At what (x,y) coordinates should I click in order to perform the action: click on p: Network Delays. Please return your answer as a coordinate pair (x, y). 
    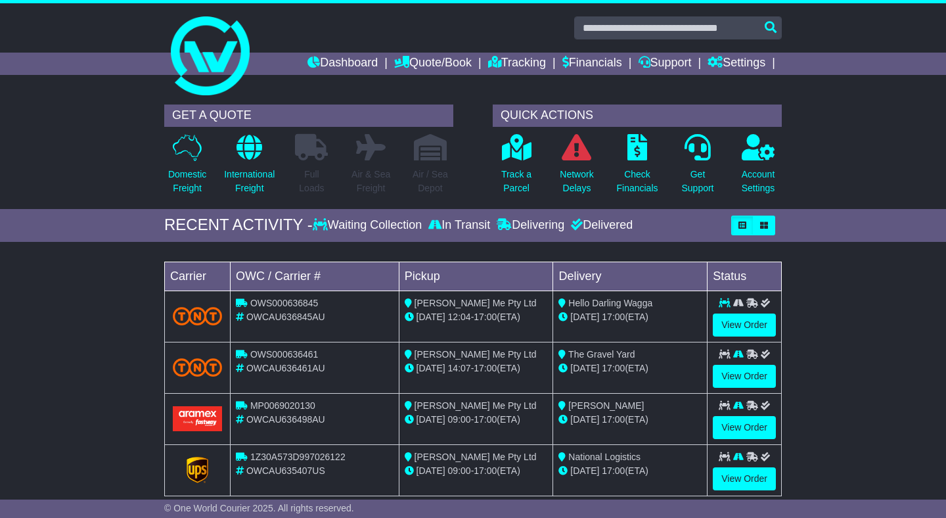
    Looking at the image, I should click on (576, 181).